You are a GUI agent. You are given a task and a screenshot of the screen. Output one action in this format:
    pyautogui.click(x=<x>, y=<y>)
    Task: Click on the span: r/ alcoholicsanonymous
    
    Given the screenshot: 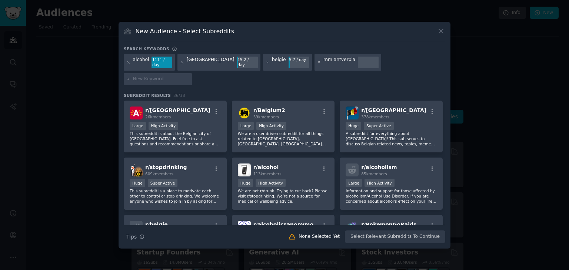 What is the action you would take?
    pyautogui.click(x=287, y=225)
    